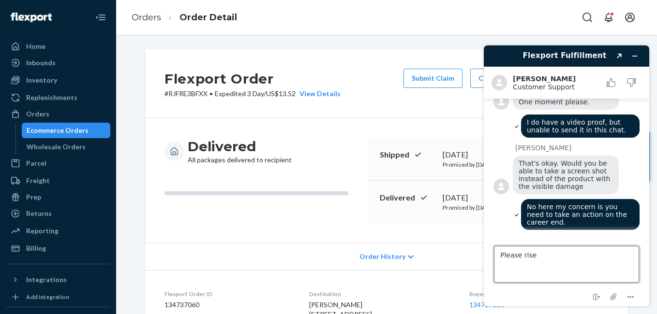 Image resolution: width=657 pixels, height=314 pixels. I want to click on a: Parcel, so click(58, 163).